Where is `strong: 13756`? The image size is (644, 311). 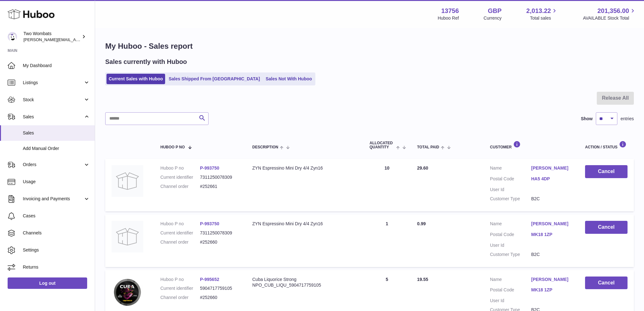 strong: 13756 is located at coordinates (450, 11).